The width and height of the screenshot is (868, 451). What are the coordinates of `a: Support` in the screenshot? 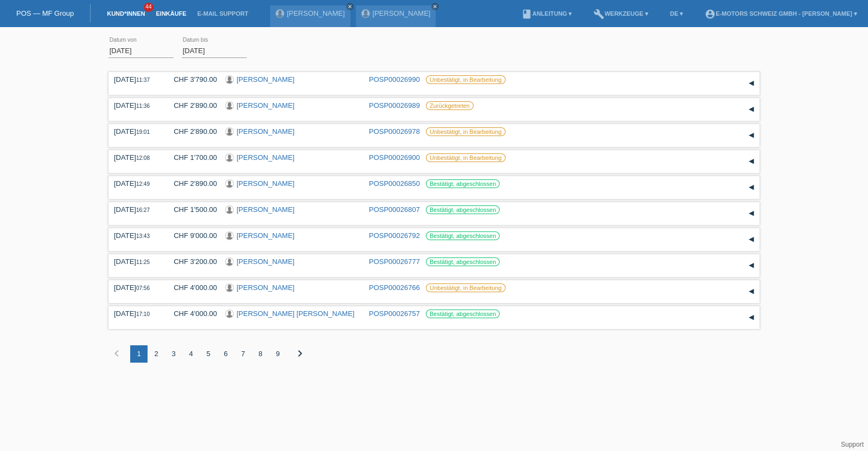 It's located at (852, 444).